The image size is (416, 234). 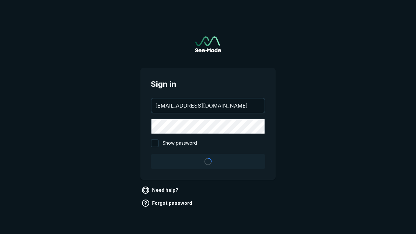 I want to click on a: Need help?, so click(x=160, y=190).